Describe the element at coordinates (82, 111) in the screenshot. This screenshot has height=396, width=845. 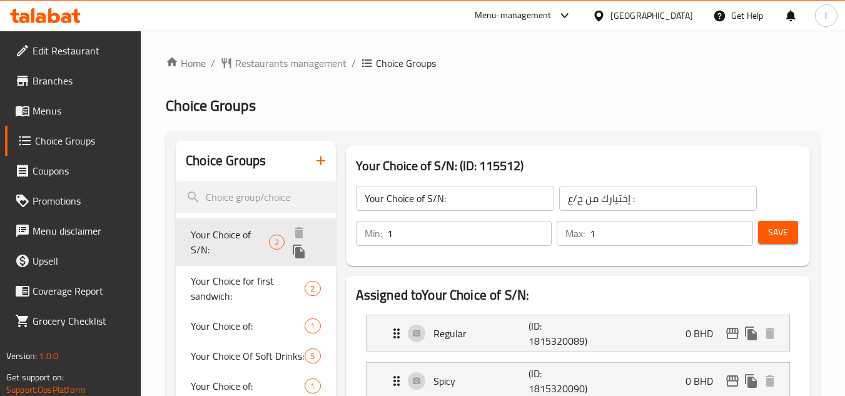
I see `span: Menus` at that location.